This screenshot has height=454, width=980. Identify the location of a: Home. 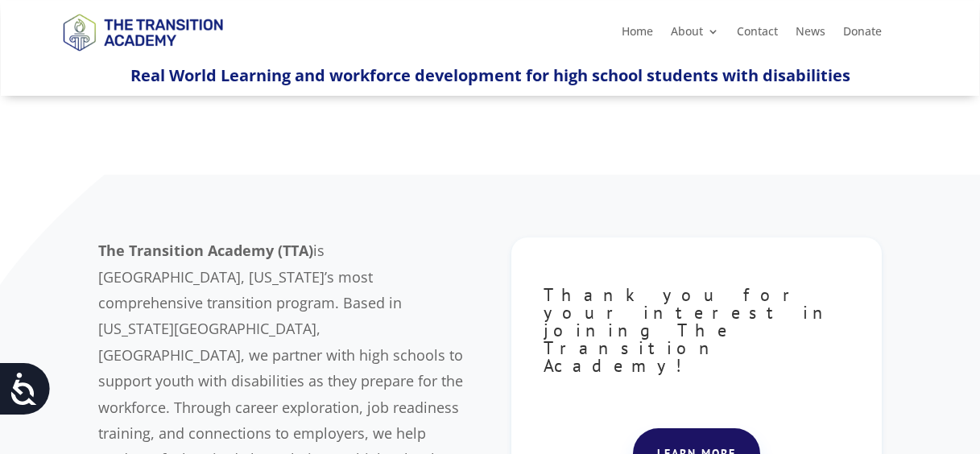
(637, 34).